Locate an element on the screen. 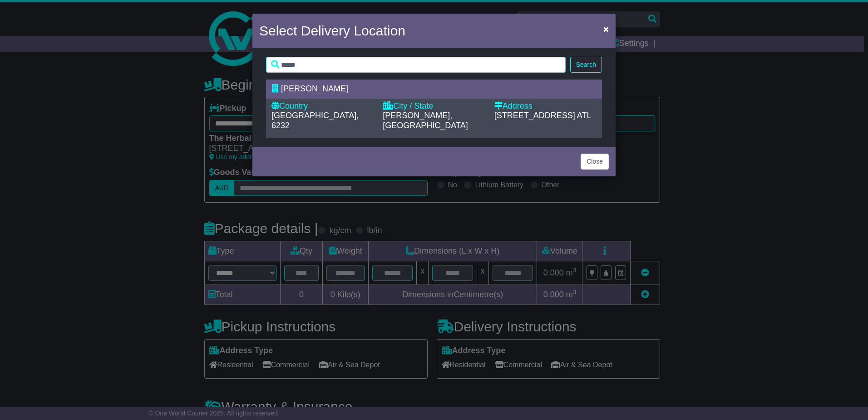 This screenshot has height=420, width=868. button: Search is located at coordinates (586, 64).